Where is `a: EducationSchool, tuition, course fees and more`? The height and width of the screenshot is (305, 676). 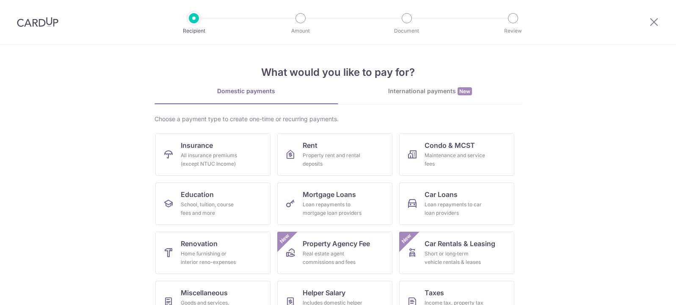 a: EducationSchool, tuition, course fees and more is located at coordinates (213, 204).